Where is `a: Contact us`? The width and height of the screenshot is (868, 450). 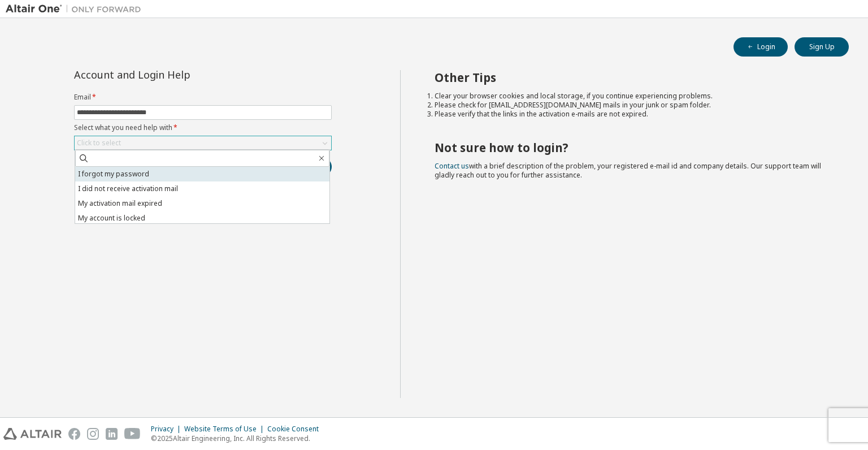 a: Contact us is located at coordinates (452, 166).